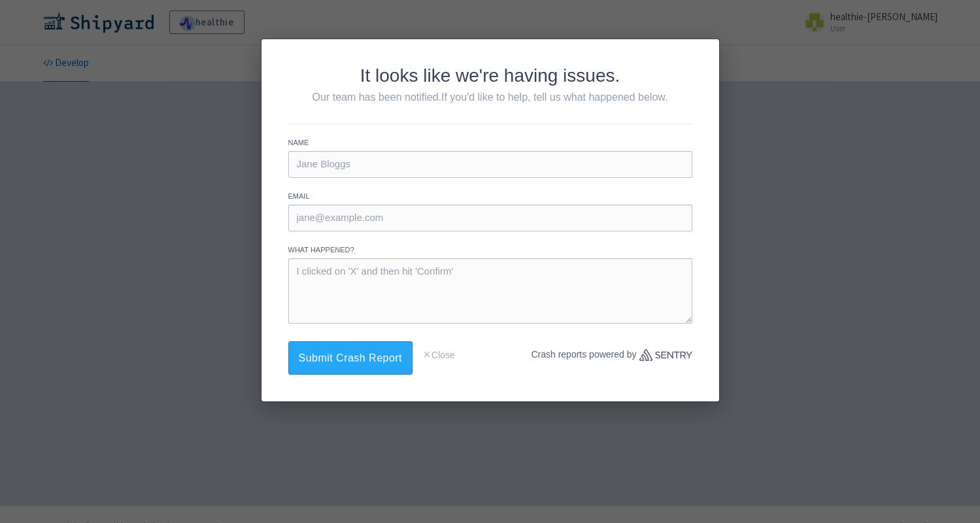  Describe the element at coordinates (490, 250) in the screenshot. I see `label: What happened?` at that location.